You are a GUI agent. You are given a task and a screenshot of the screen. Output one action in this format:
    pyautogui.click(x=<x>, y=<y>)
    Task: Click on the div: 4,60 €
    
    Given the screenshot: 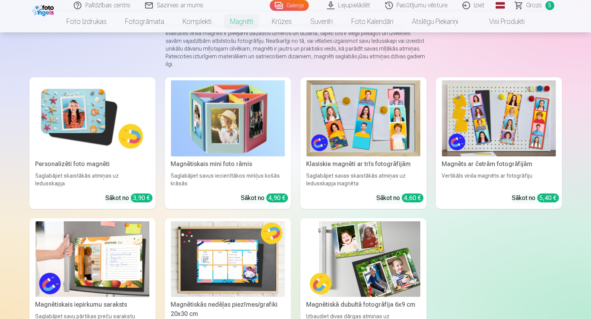 What is the action you would take?
    pyautogui.click(x=413, y=198)
    